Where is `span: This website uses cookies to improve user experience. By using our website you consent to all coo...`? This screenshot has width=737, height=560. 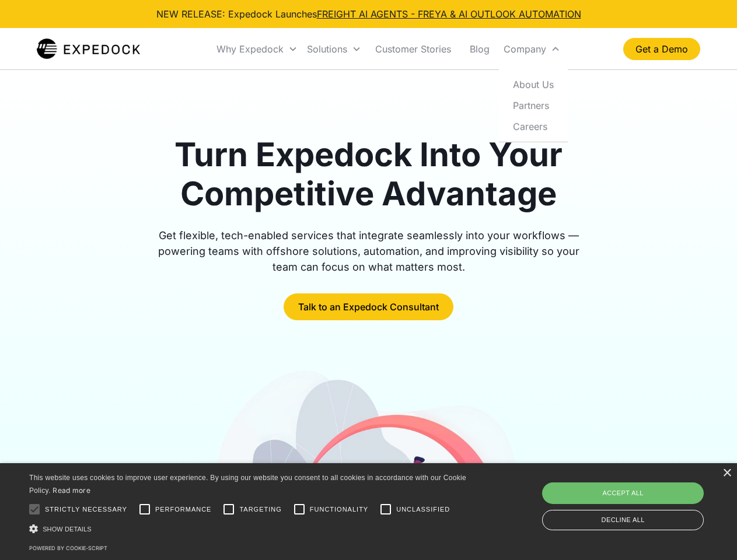 span: This website uses cookies to improve user experience. By using our website you consent to all coo... is located at coordinates (247, 484).